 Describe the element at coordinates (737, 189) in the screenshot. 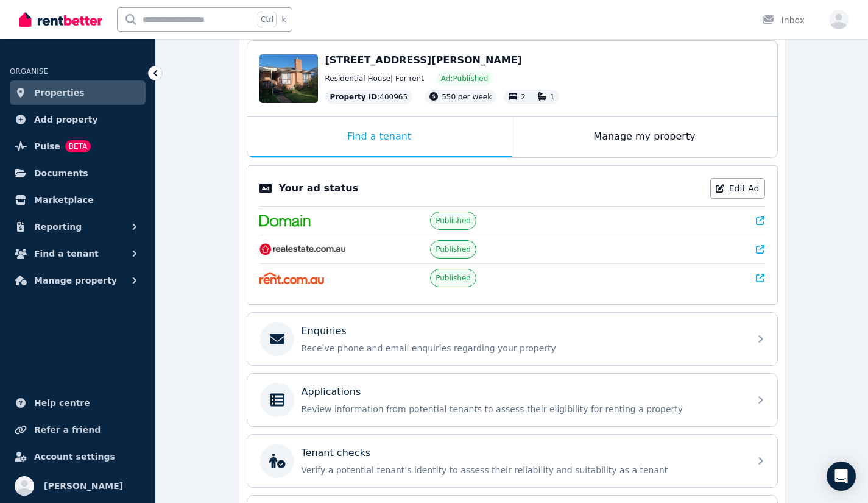

I see `a: Edit Ad` at that location.